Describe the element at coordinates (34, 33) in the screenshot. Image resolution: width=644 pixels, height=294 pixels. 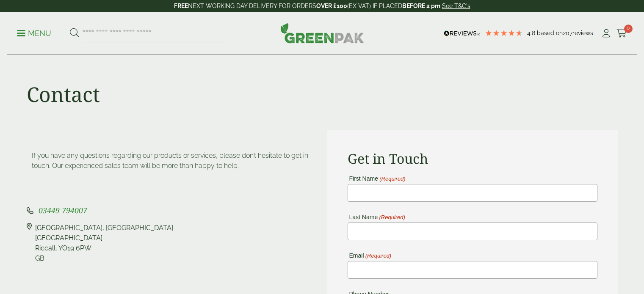
I see `p: Menu` at that location.